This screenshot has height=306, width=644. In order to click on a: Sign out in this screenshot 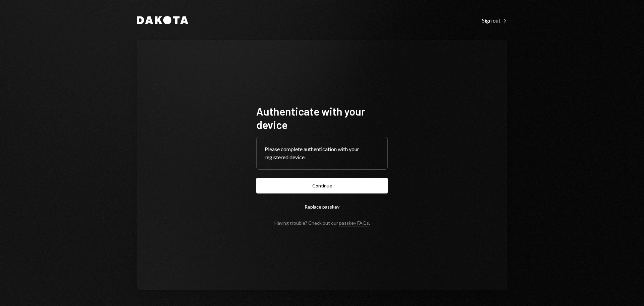, I will do `click(495, 20)`.